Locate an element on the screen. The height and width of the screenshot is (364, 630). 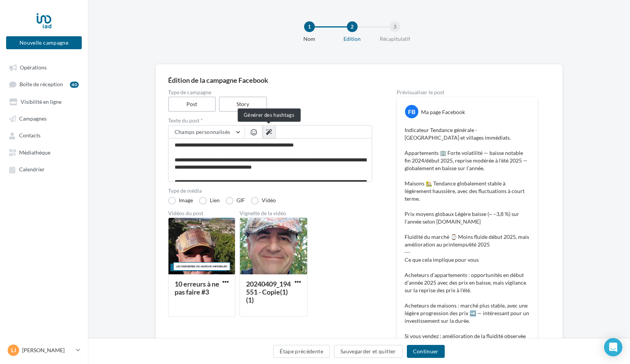
span: Boîte de réception is located at coordinates (41, 84).